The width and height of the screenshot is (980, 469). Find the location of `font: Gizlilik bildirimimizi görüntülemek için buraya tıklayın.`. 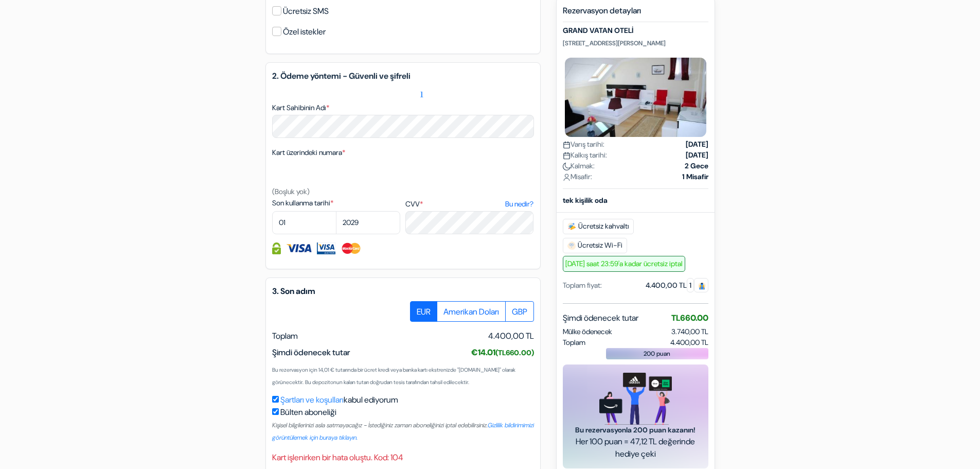

font: Gizlilik bildirimimizi görüntülemek için buraya tıklayın. is located at coordinates (403, 431).